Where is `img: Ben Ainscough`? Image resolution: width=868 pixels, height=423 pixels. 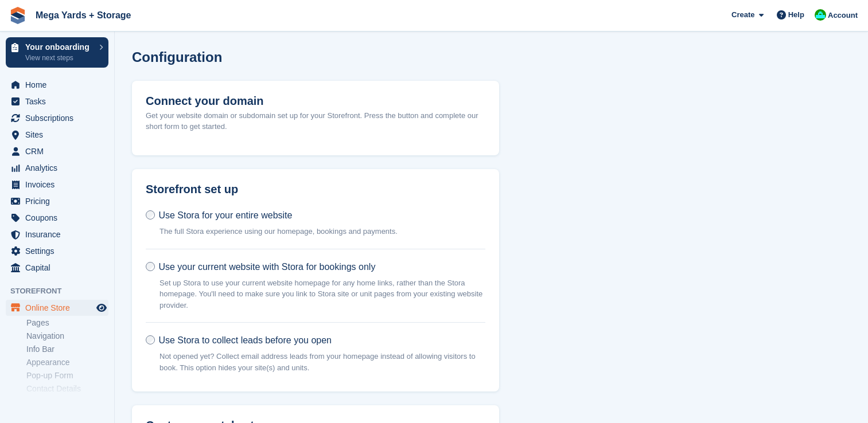 img: Ben Ainscough is located at coordinates (821, 15).